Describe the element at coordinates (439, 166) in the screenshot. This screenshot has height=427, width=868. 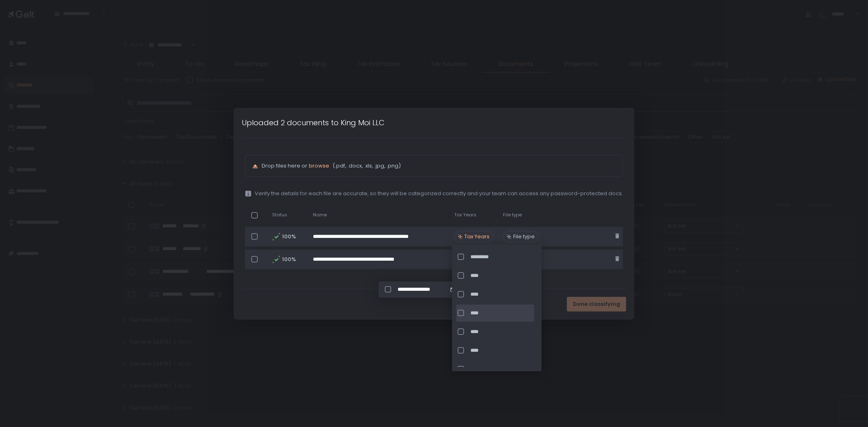
I see `p: Drop files here or` at that location.